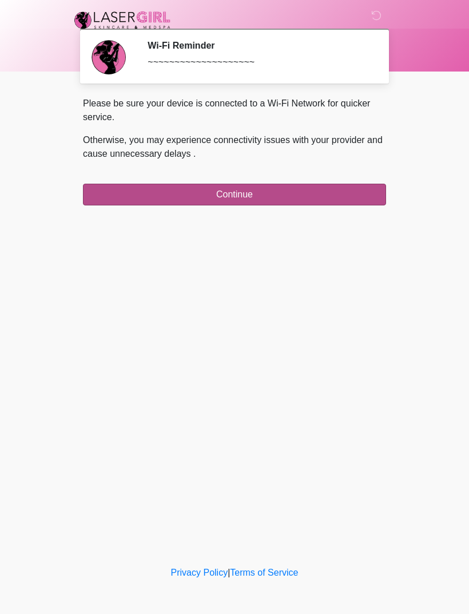  What do you see at coordinates (200, 572) in the screenshot?
I see `a: Privacy Policy` at bounding box center [200, 572].